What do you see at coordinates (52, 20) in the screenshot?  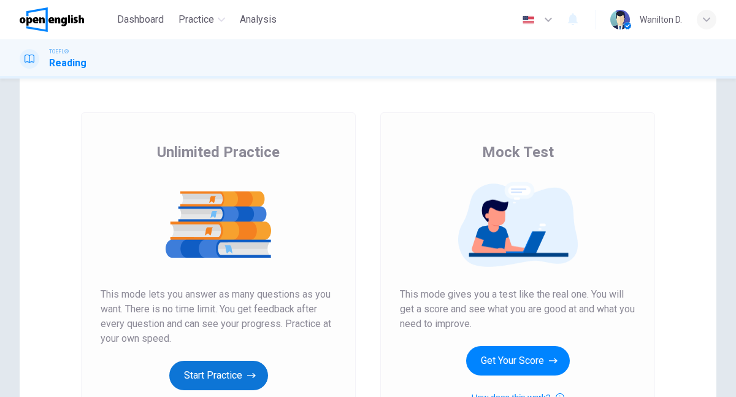 I see `img: OpenEnglish logo` at bounding box center [52, 20].